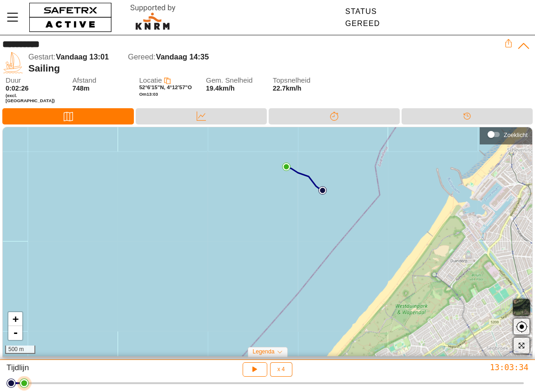 The width and height of the screenshot is (535, 392). I want to click on a: Zoom in, so click(15, 319).